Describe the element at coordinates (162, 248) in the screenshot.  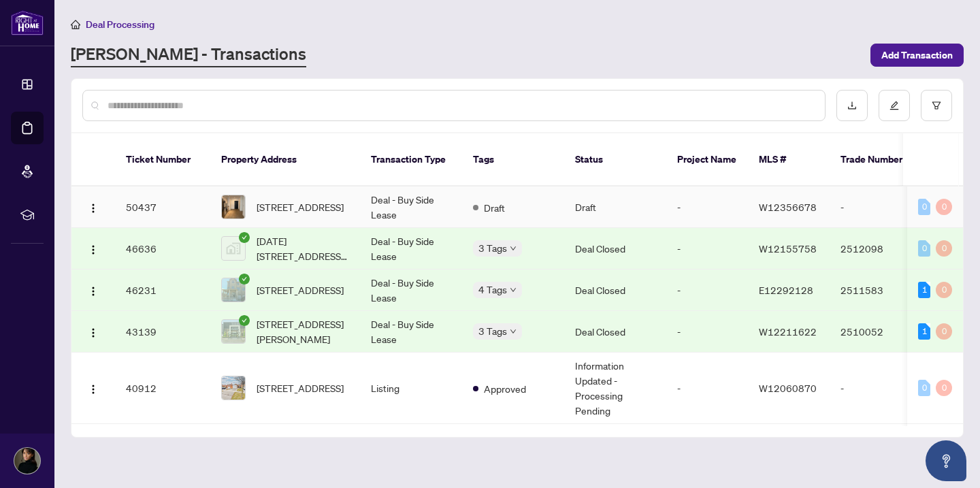
I see `td: 46636` at that location.